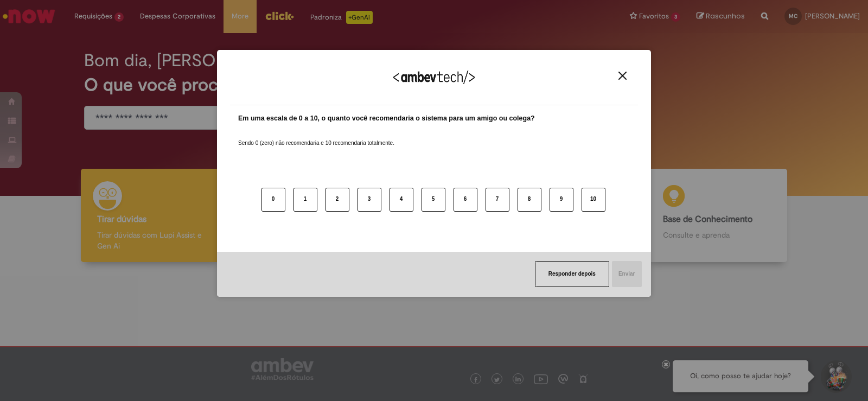  What do you see at coordinates (497, 199) in the screenshot?
I see `button: 7` at bounding box center [497, 199].